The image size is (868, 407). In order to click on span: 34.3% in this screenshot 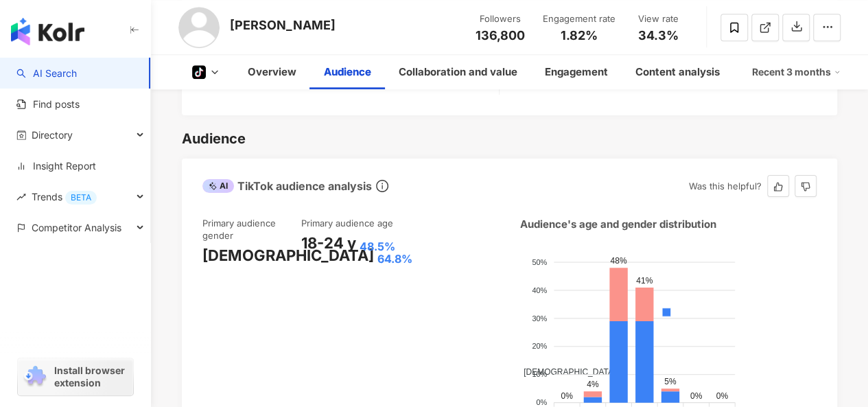, I will do `click(658, 36)`.